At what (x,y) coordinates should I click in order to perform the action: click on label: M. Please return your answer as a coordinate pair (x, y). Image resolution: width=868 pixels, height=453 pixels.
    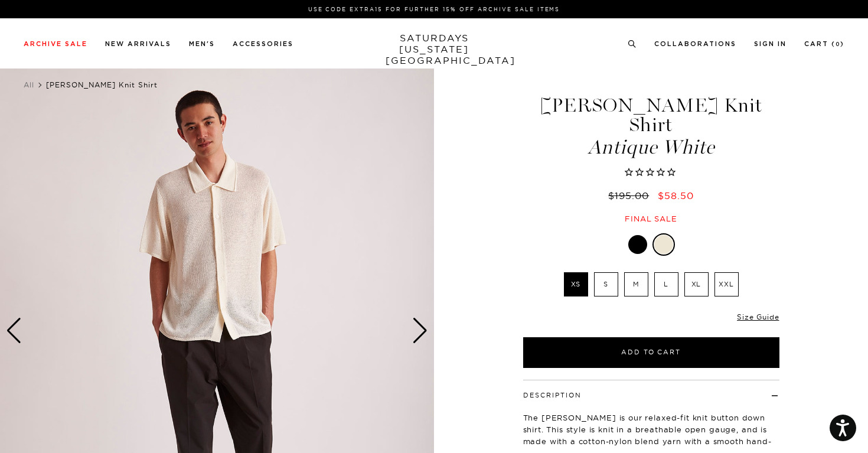
    Looking at the image, I should click on (635, 284).